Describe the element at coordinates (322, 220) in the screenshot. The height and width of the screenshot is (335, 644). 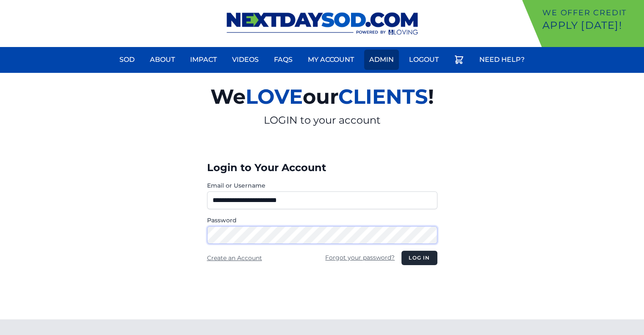
I see `label: Password` at that location.